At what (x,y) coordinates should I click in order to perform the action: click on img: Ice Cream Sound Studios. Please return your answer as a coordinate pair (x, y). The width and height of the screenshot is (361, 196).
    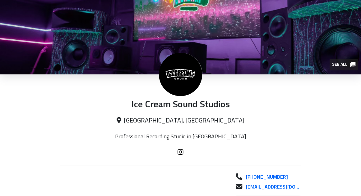
    Looking at the image, I should click on (180, 75).